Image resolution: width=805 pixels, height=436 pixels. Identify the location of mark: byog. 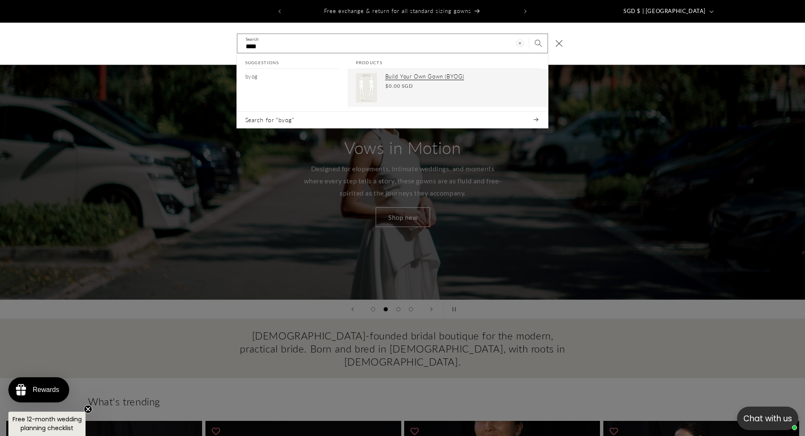
(252, 76).